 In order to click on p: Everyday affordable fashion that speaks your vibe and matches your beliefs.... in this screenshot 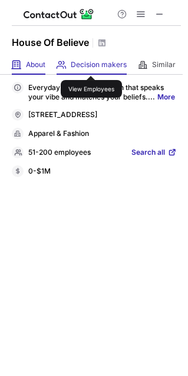, I will do `click(102, 92)`.